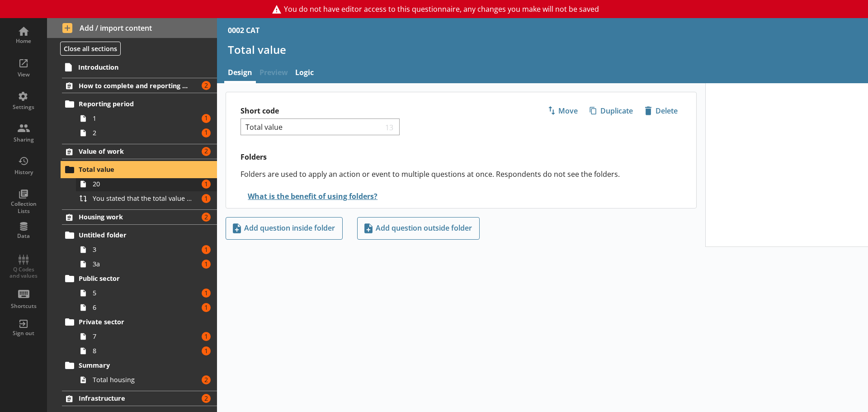  I want to click on span: 13, so click(390, 126).